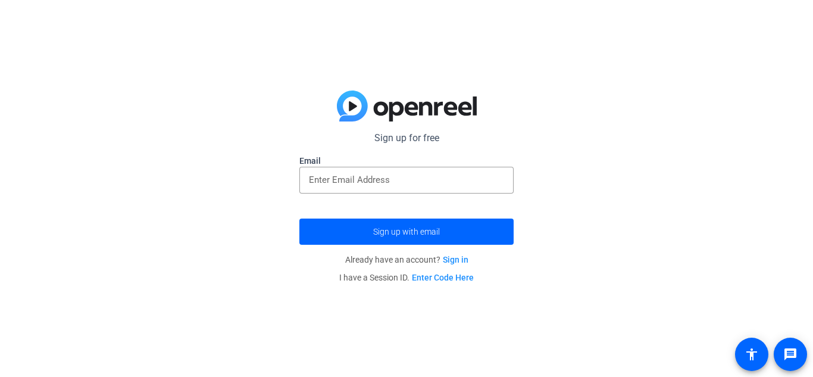 This screenshot has width=813, height=377. What do you see at coordinates (406, 138) in the screenshot?
I see `p: Sign up for free` at bounding box center [406, 138].